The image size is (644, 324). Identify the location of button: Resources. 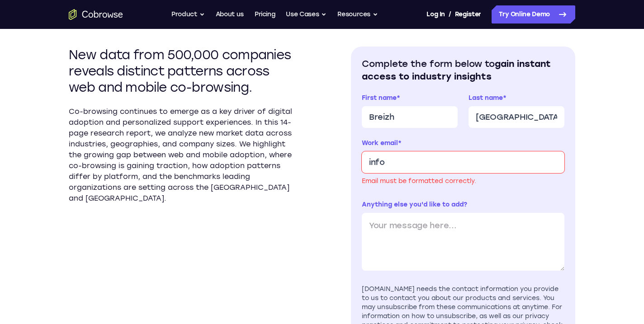
(358, 14).